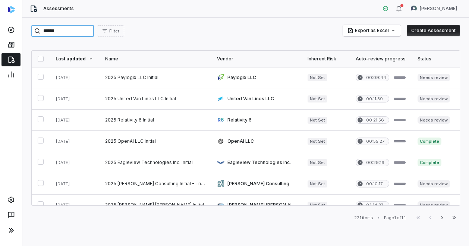 The width and height of the screenshot is (469, 246). I want to click on img: REKHA KOTHANDARAMAN avatar, so click(414, 9).